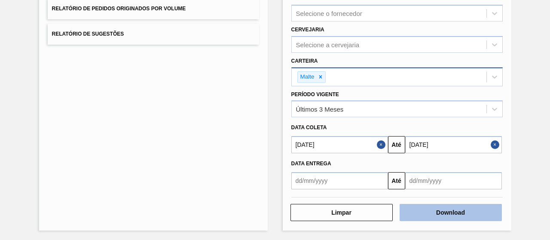 The width and height of the screenshot is (550, 240). What do you see at coordinates (451, 213) in the screenshot?
I see `button: Download` at bounding box center [451, 213].